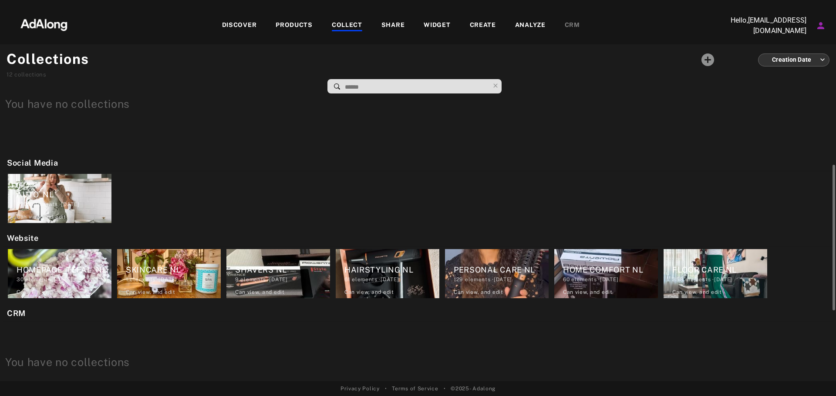 The image size is (836, 396). What do you see at coordinates (795, 60) in the screenshot?
I see `div: Creation Date` at bounding box center [795, 60].